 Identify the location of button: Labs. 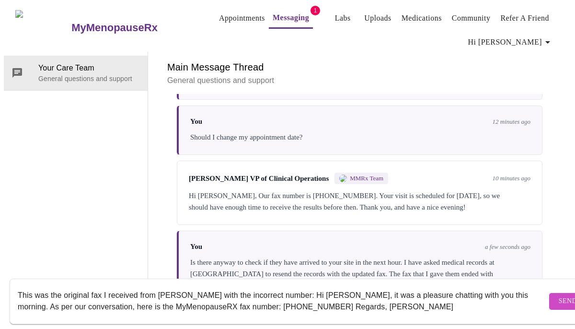
(343, 18).